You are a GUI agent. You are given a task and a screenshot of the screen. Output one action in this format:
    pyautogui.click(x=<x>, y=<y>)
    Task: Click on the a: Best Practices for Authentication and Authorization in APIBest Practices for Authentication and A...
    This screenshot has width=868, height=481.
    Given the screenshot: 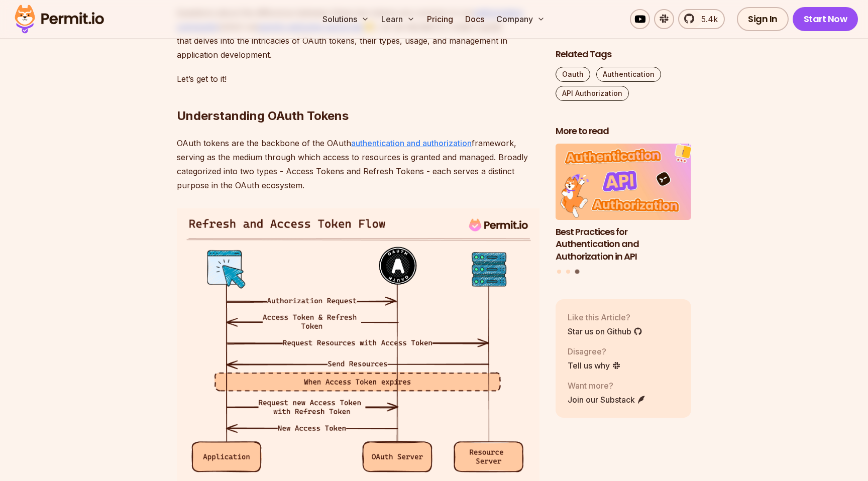 What is the action you would take?
    pyautogui.click(x=623, y=203)
    